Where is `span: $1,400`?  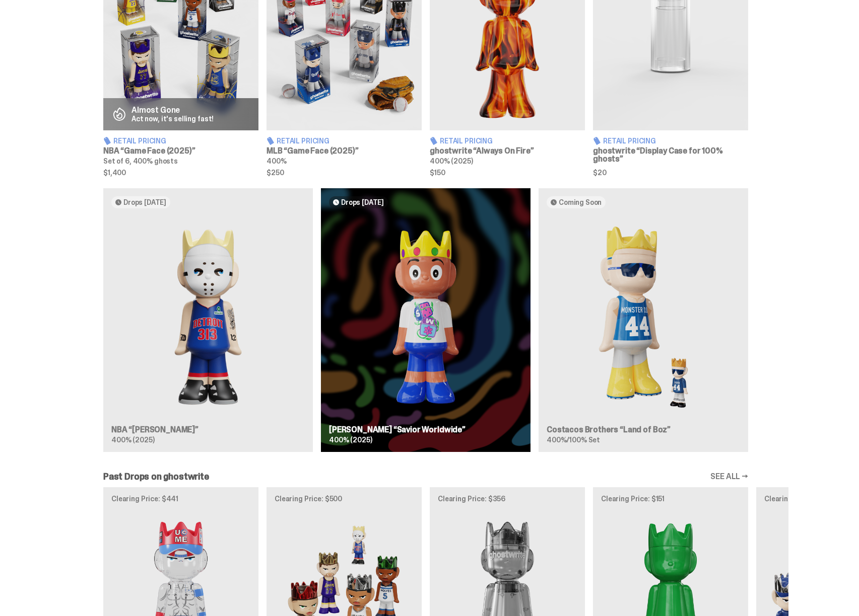 span: $1,400 is located at coordinates (181, 172).